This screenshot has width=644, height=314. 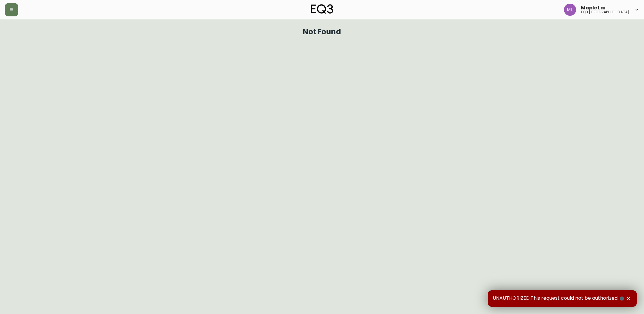 I want to click on span: UNAUTHORIZED:This request could not be authorized., so click(x=559, y=298).